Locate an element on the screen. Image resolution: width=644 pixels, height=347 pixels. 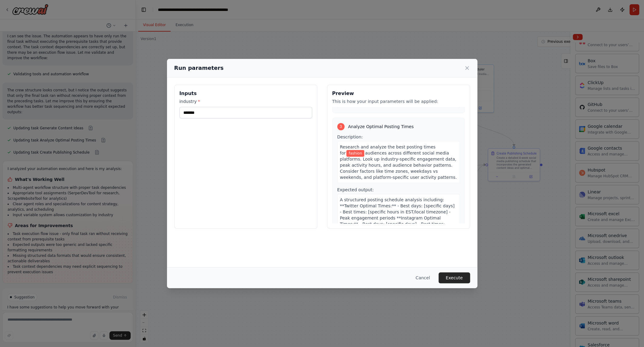
h3: Inputs is located at coordinates (246, 94).